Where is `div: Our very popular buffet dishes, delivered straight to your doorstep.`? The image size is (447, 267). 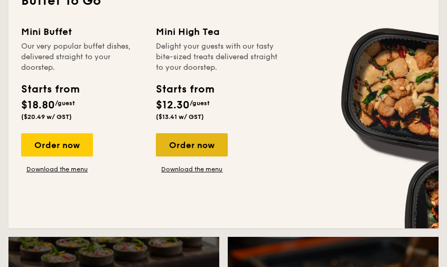
div: Our very popular buffet dishes, delivered straight to your doorstep. is located at coordinates (82, 57).